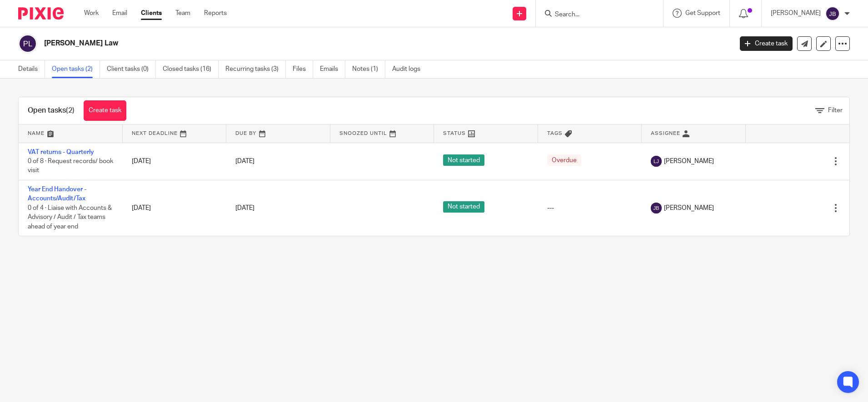  What do you see at coordinates (215, 13) in the screenshot?
I see `a: Reports` at bounding box center [215, 13].